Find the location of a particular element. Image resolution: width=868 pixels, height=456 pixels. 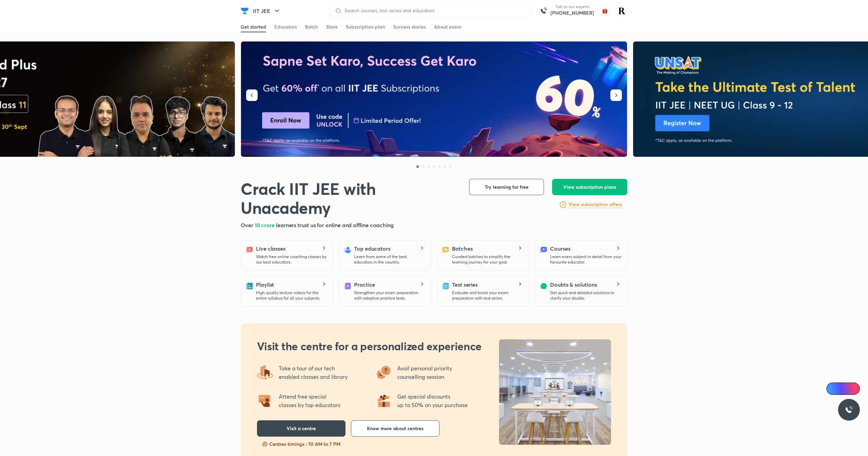

h5: Playlist is located at coordinates (265, 285).